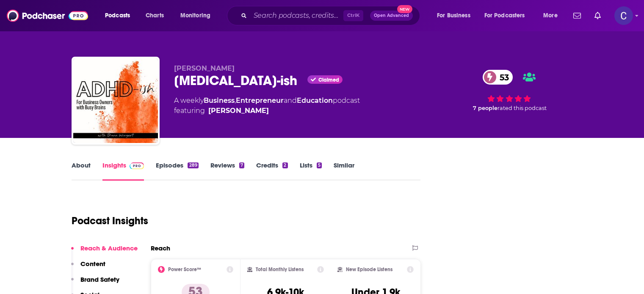 The height and width of the screenshot is (294, 644). Describe the element at coordinates (115, 100) in the screenshot. I see `a: ADHD-ish` at that location.